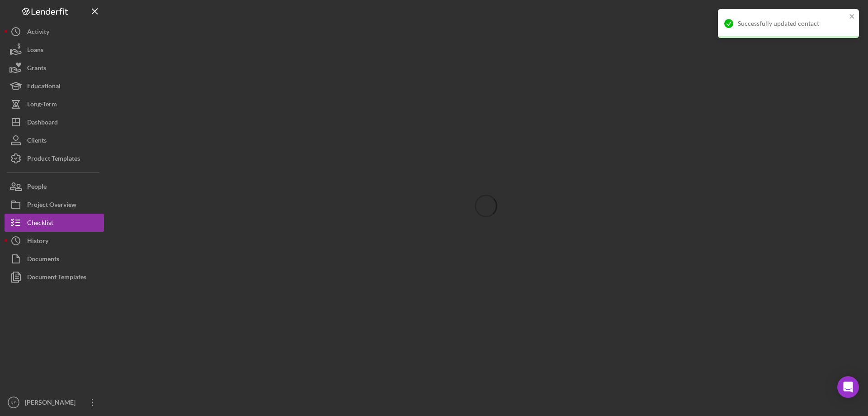  Describe the element at coordinates (54, 186) in the screenshot. I see `a: People` at that location.